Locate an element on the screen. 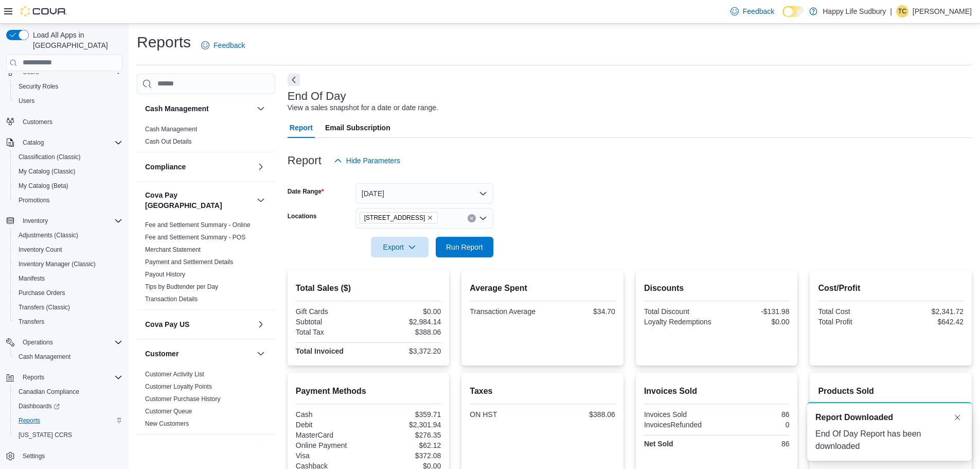  span: 3045 Old Highway 69 Unit 2 is located at coordinates (399, 218).